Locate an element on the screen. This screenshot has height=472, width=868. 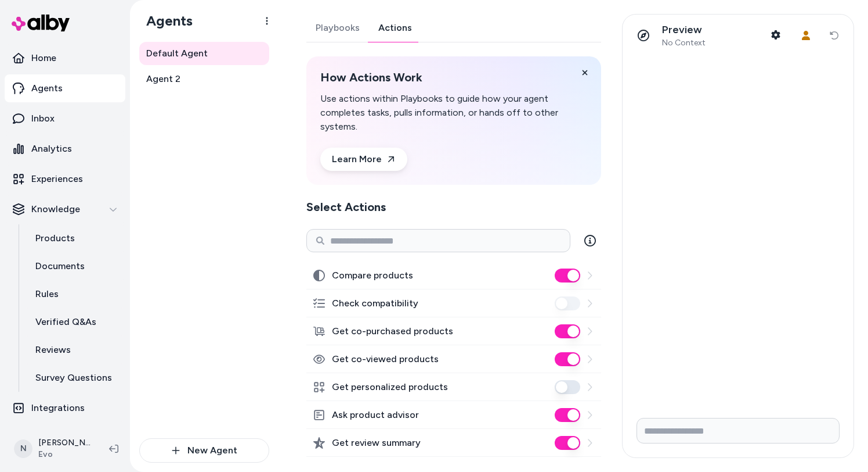
label: Get co-purchased products is located at coordinates (393, 331).